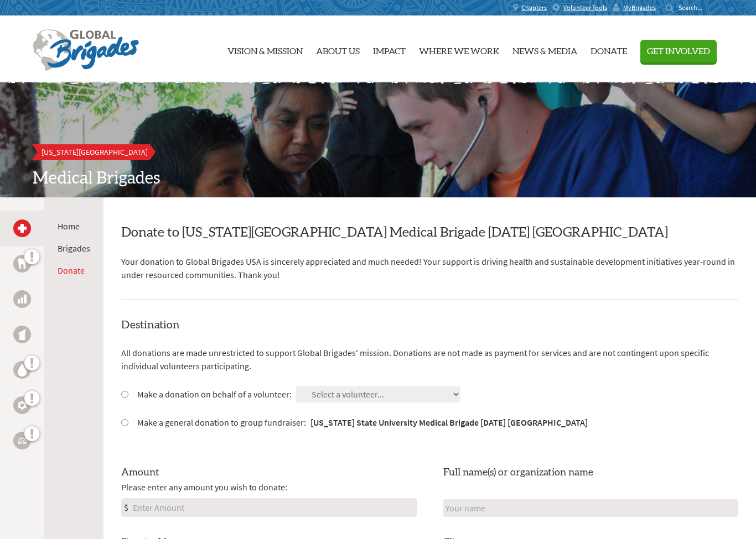 The image size is (756, 539). I want to click on input: Search..., so click(694, 7).